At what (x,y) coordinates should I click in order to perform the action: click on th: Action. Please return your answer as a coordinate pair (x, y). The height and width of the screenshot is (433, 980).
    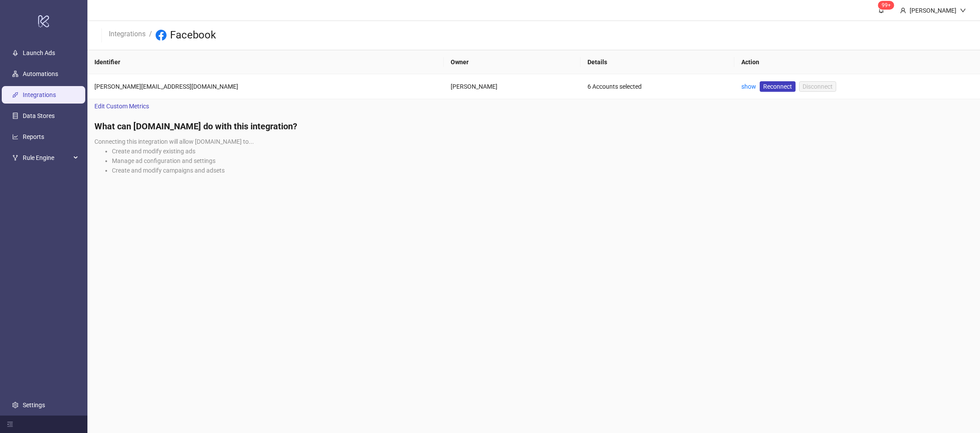
    Looking at the image, I should click on (857, 62).